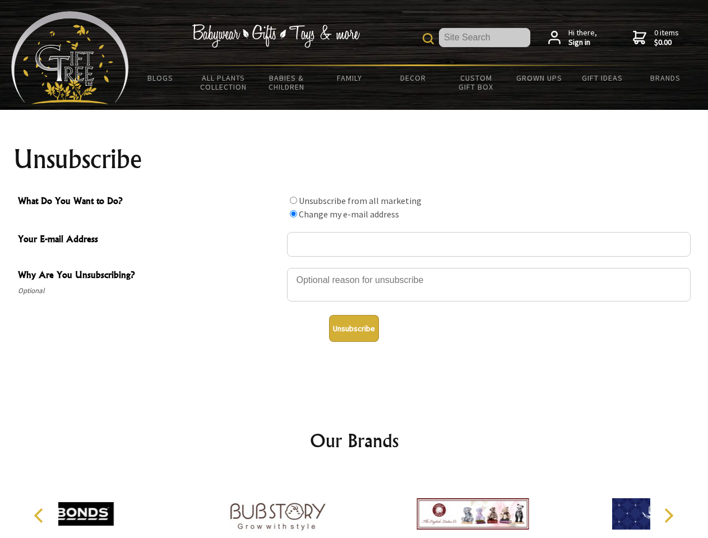  What do you see at coordinates (353, 328) in the screenshot?
I see `button: Unsubscribe` at bounding box center [353, 328].